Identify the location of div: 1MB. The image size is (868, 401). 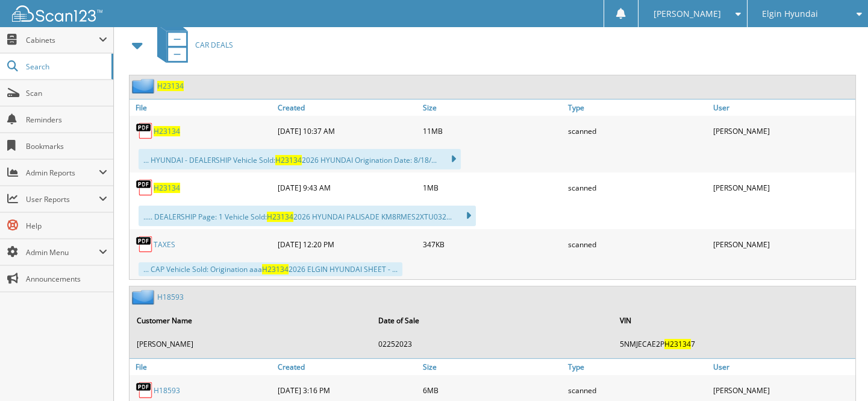
(492, 188).